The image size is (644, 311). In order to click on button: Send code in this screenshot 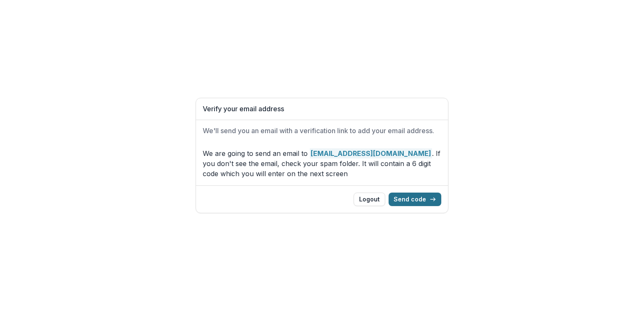, I will do `click(415, 199)`.